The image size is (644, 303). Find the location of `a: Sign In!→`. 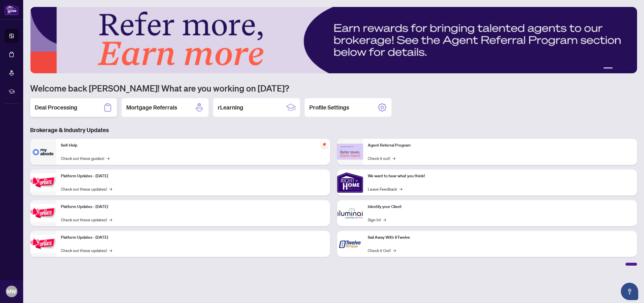

a: Sign In!→ is located at coordinates (377, 220).